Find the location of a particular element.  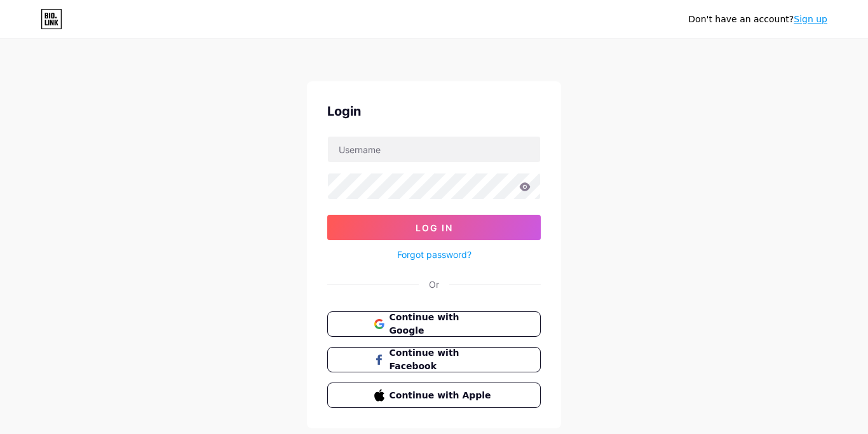

a: Sign up is located at coordinates (811, 19).